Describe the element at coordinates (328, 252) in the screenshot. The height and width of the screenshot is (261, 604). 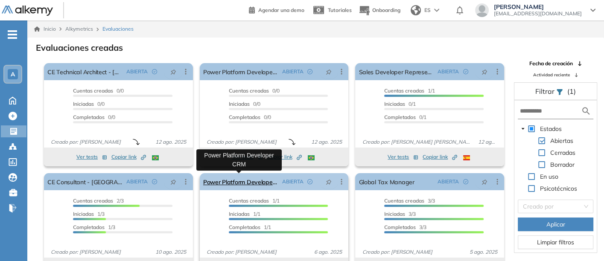
I see `span: 6 ago. 2025` at that location.